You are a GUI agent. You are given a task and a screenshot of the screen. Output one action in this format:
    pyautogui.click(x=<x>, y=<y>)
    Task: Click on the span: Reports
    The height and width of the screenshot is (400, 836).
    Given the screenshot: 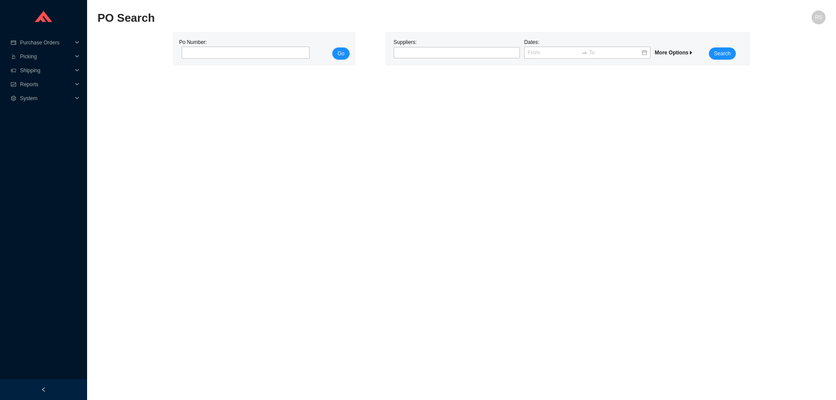 What is the action you would take?
    pyautogui.click(x=46, y=84)
    